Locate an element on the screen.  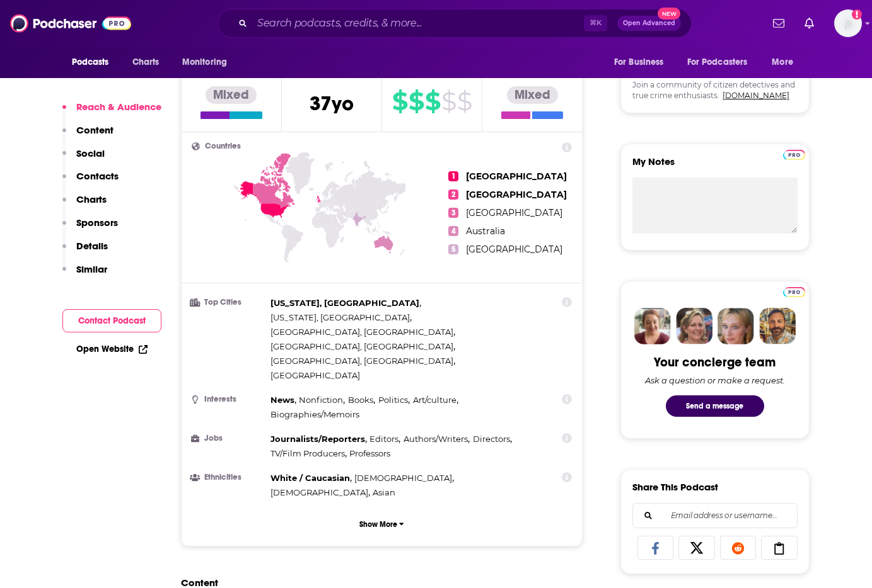
span: ⌘ K is located at coordinates (595, 23).